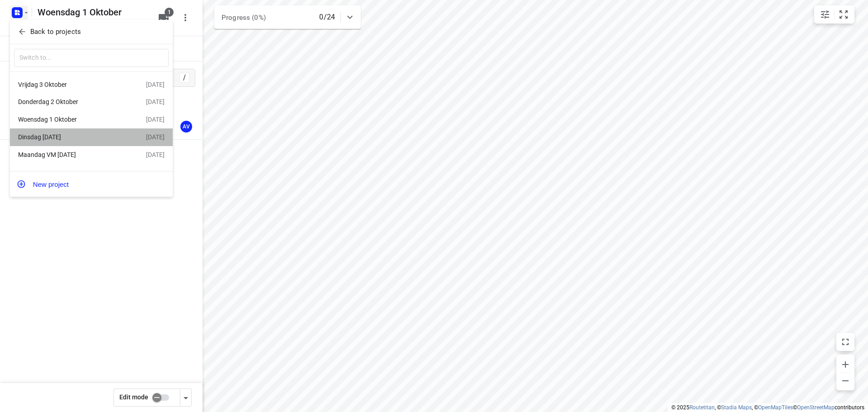 Image resolution: width=868 pixels, height=412 pixels. Describe the element at coordinates (92, 32) in the screenshot. I see `button: Back to projects` at that location.